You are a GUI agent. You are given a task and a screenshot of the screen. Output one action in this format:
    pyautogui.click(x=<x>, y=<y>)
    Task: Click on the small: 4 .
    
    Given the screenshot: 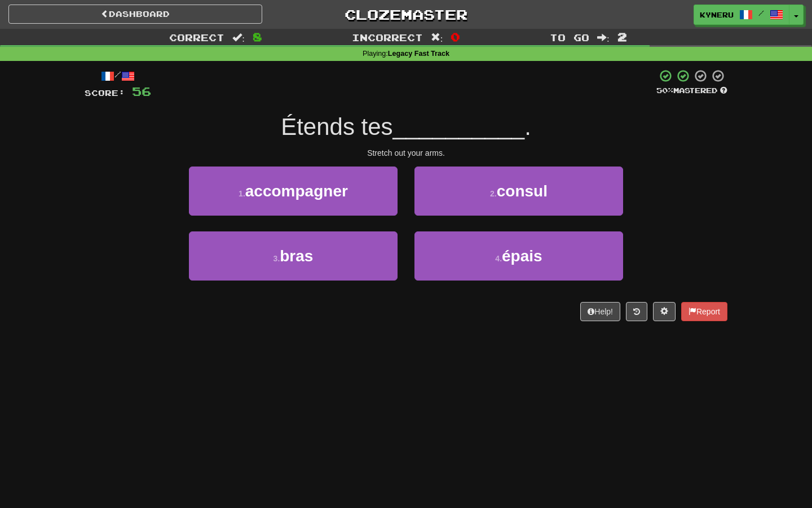 What is the action you would take?
    pyautogui.click(x=498, y=259)
    